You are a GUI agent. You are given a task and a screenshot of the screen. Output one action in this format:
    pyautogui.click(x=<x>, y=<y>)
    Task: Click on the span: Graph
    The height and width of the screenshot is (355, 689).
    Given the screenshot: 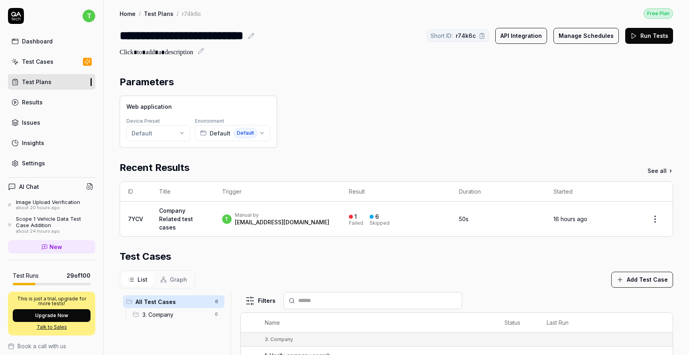 What is the action you would take?
    pyautogui.click(x=178, y=279)
    